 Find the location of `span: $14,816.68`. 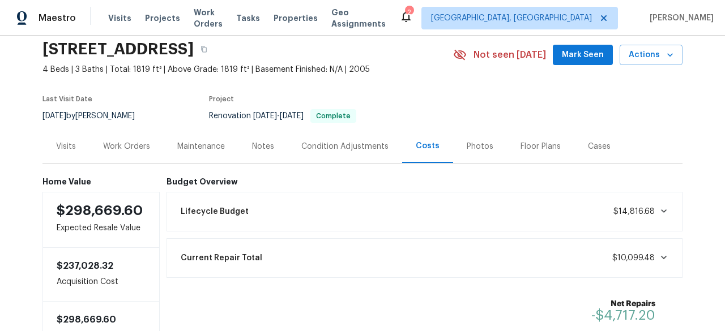

span: $14,816.68 is located at coordinates (634, 212).